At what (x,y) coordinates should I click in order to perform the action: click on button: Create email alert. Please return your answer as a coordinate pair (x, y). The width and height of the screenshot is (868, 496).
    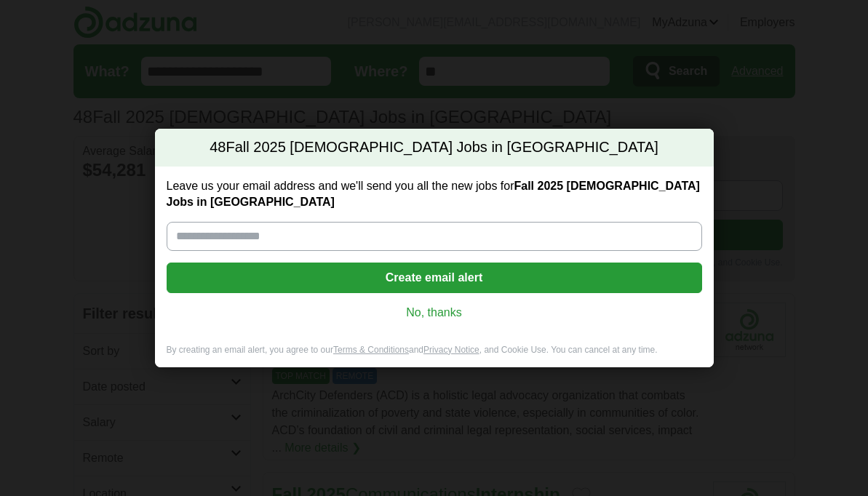
    Looking at the image, I should click on (434, 278).